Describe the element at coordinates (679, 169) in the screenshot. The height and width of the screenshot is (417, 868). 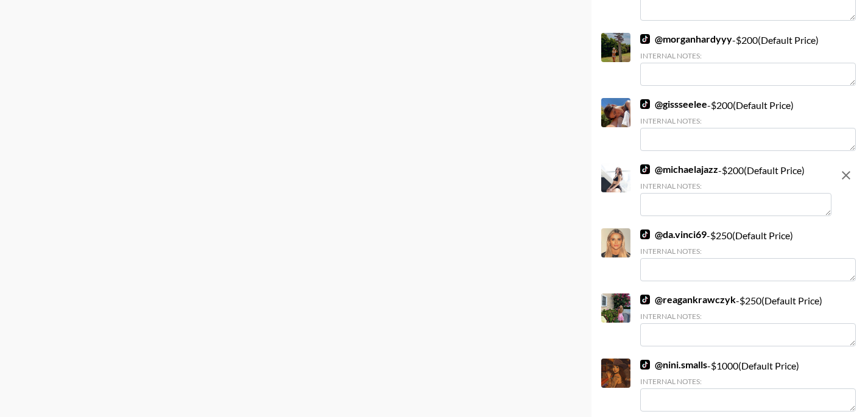
I see `a: @michaelajazz` at that location.